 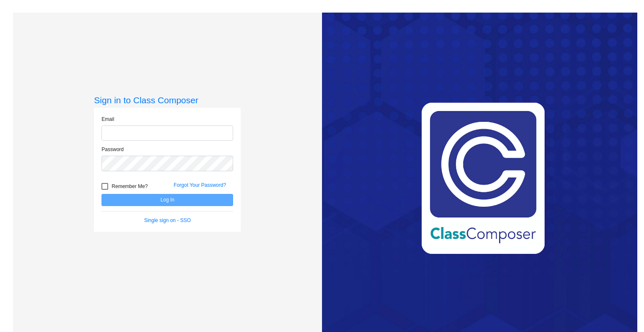 I want to click on a: Forgot Your Password?, so click(x=199, y=185).